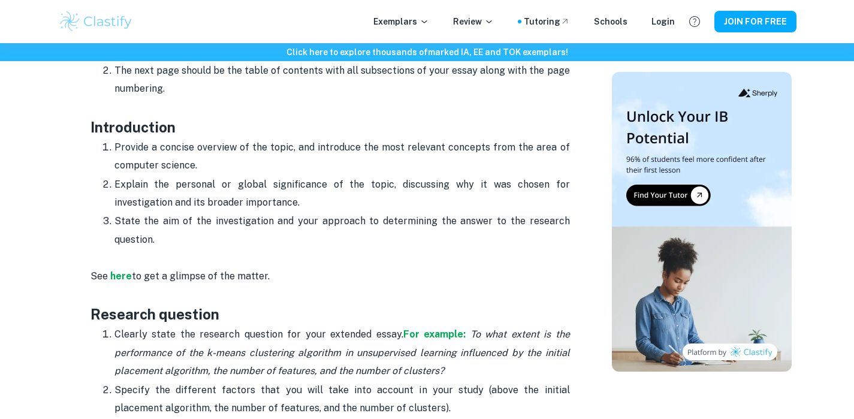 Image resolution: width=854 pixels, height=419 pixels. What do you see at coordinates (342, 399) in the screenshot?
I see `p: Specify the different factors that you will take into account in your study (above the initial pl...` at bounding box center [342, 399].